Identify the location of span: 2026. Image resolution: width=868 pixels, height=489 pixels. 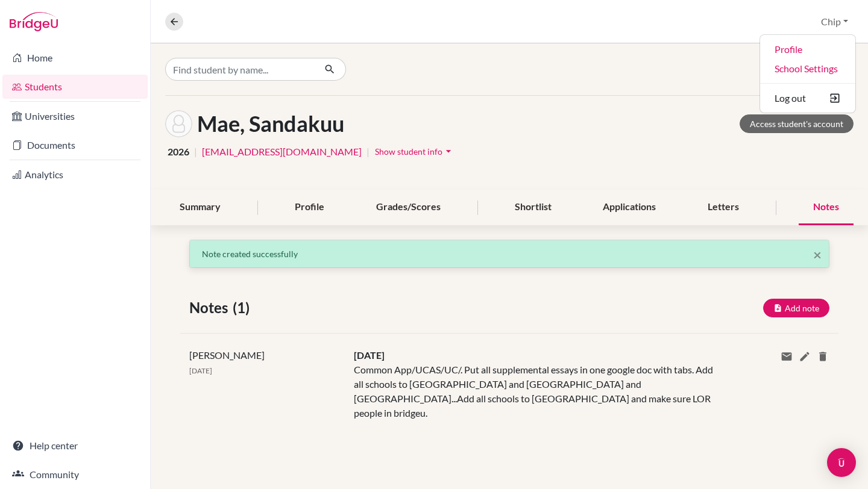
(179, 151).